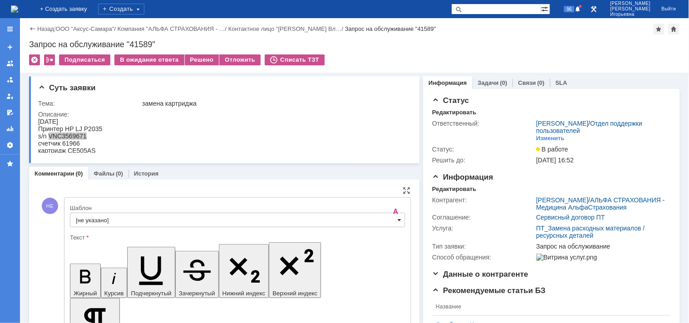 The height and width of the screenshot is (323, 689). Describe the element at coordinates (396, 212) in the screenshot. I see `span: Скрыть панель инструментов` at that location.